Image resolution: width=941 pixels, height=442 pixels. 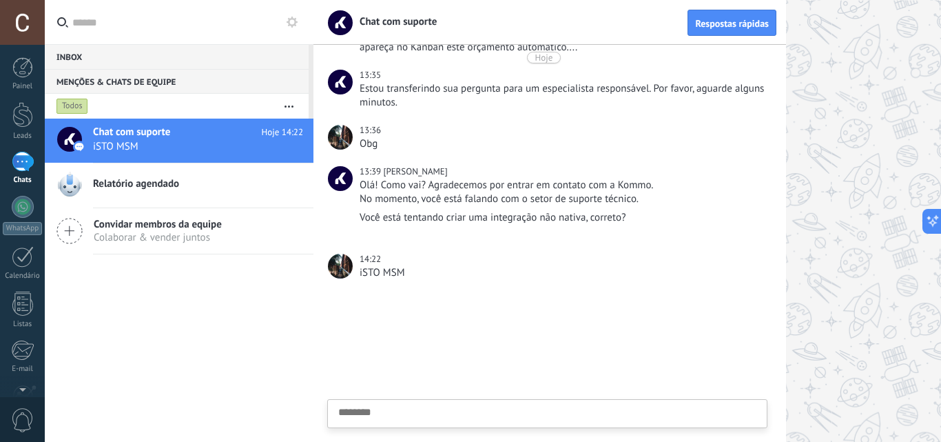 What do you see at coordinates (179, 185) in the screenshot?
I see `a: Relatório agendado` at bounding box center [179, 185].